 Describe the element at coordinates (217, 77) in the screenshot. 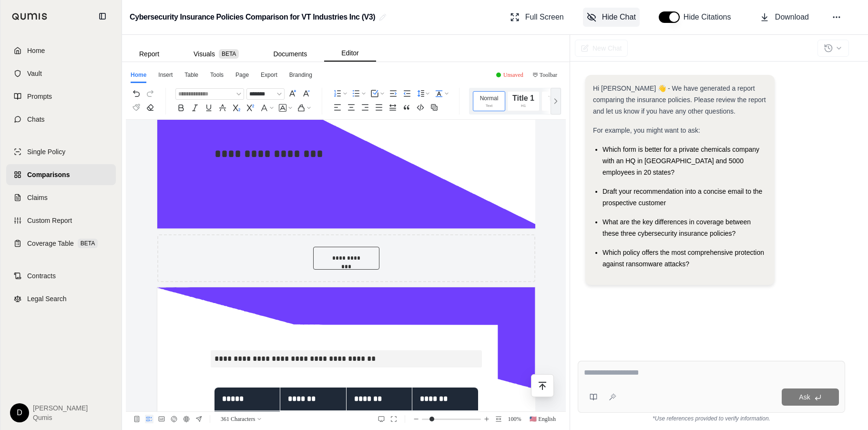

I see `div: Tools` at that location.